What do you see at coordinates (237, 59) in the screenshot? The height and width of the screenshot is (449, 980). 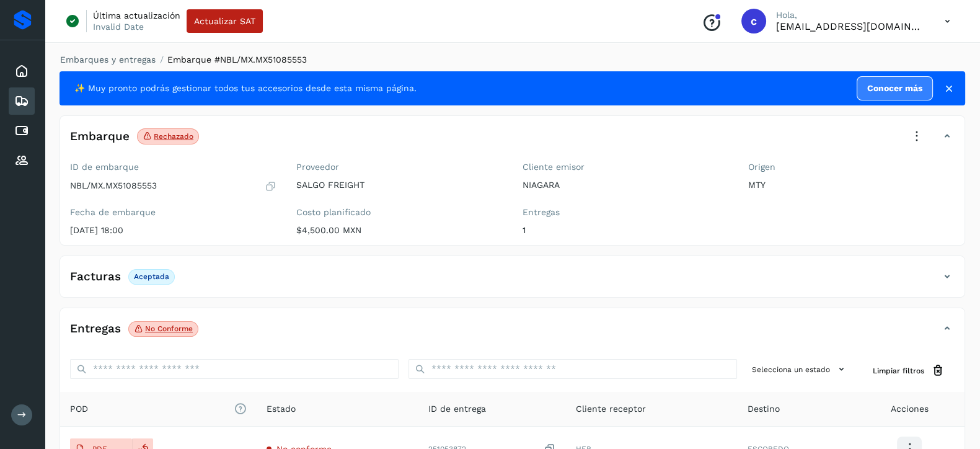 I see `span: Embarque #NBL/MX.MX51085553` at bounding box center [237, 59].